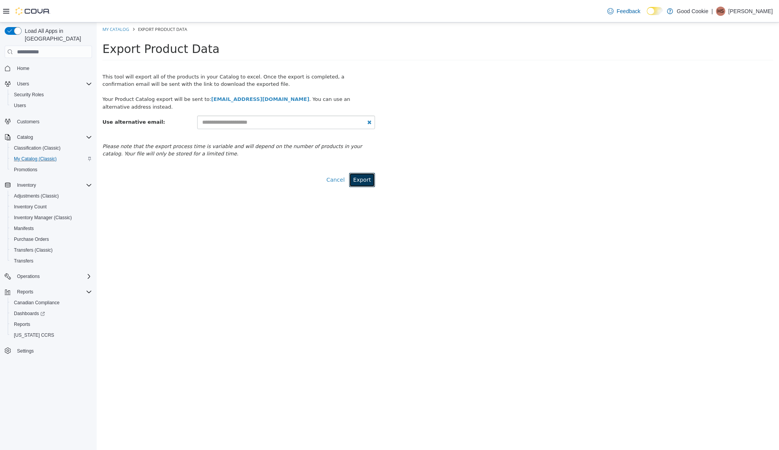 The image size is (779, 450). Describe the element at coordinates (655, 11) in the screenshot. I see `input: Dark Mode` at that location.